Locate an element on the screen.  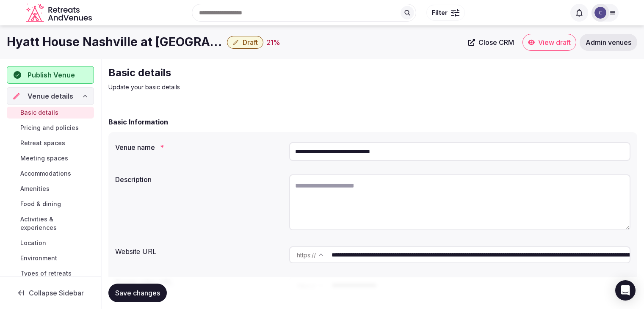
span: Location is located at coordinates (33, 243).